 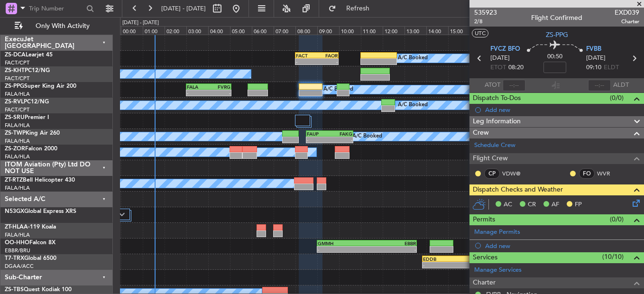 I want to click on span: 00:50, so click(x=555, y=57).